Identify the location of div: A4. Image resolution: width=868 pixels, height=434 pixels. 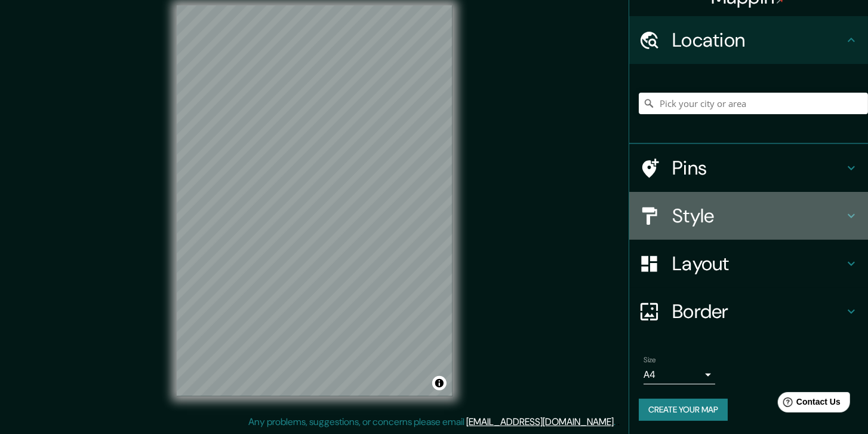
(679, 374).